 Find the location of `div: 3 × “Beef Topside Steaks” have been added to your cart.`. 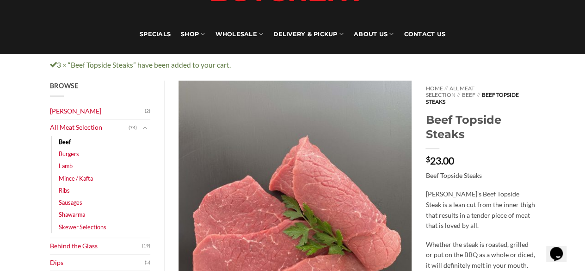

div: 3 × “Beef Topside Steaks” have been added to your cart. is located at coordinates (293, 65).